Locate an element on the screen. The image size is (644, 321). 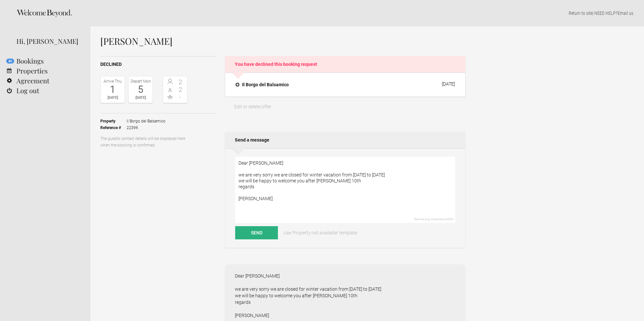
strong: Reference # is located at coordinates (113, 128).